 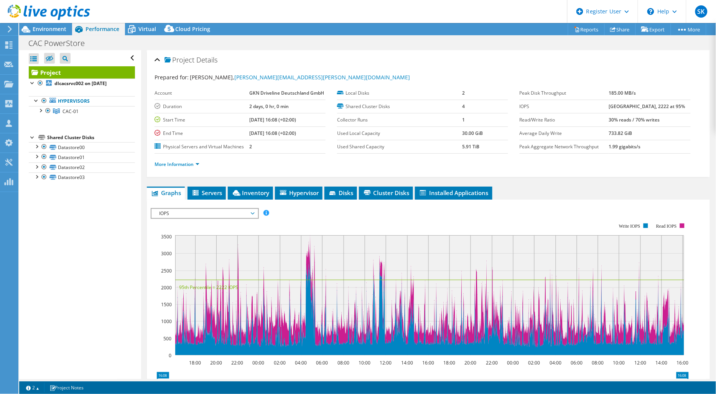 What do you see at coordinates (400, 107) in the screenshot?
I see `label: Shared Cluster Disks` at bounding box center [400, 107].